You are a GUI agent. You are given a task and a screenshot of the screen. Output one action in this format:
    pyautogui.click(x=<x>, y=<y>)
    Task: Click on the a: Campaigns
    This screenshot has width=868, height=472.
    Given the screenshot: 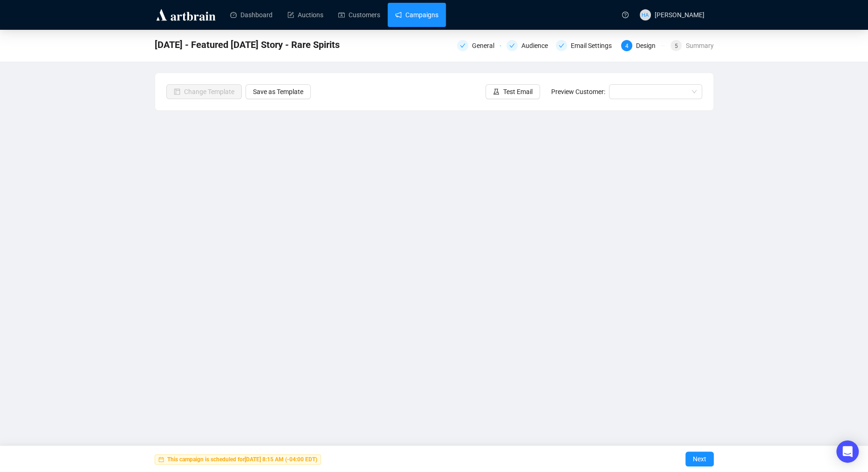 What is the action you would take?
    pyautogui.click(x=416, y=15)
    